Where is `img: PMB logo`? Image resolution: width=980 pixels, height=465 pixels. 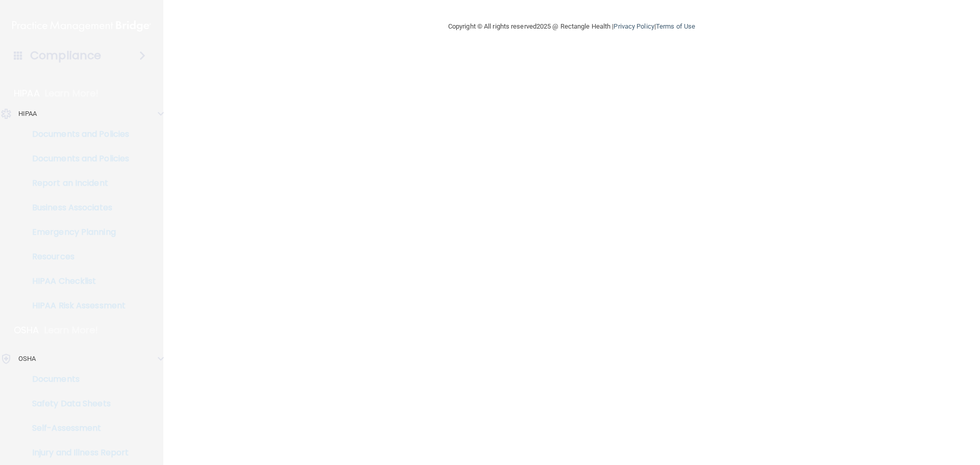
img: PMB logo is located at coordinates (82, 26).